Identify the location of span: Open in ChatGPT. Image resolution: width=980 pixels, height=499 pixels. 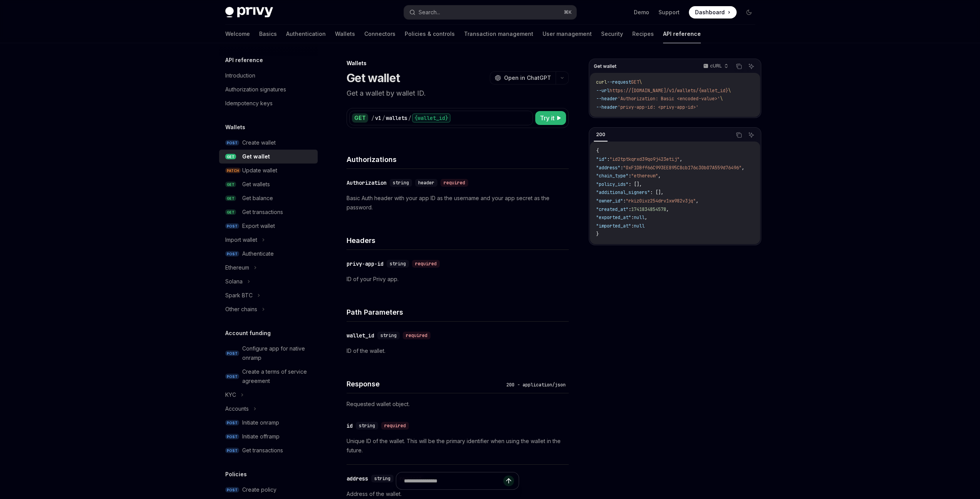
(527, 78).